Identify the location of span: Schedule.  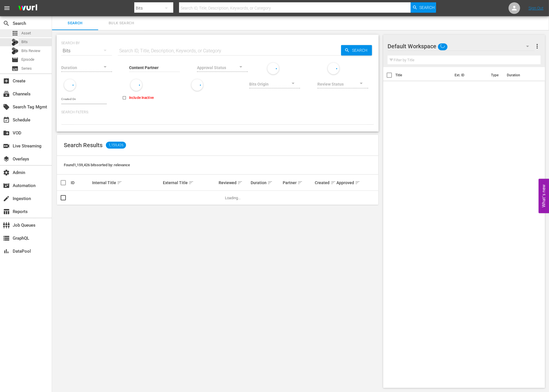
(6, 120).